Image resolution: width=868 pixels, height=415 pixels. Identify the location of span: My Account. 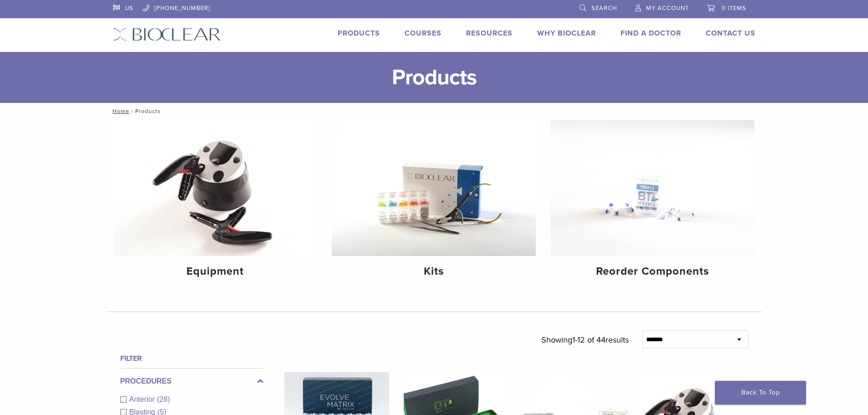
(667, 8).